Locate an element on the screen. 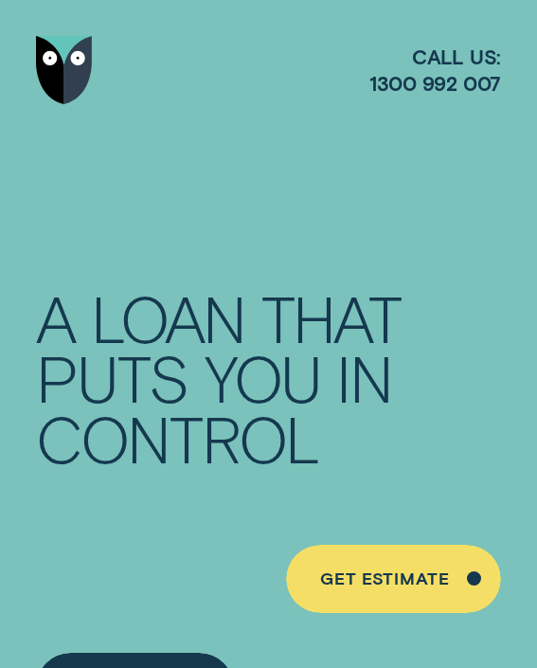 The height and width of the screenshot is (668, 537). a: Get Estimate is located at coordinates (393, 579).